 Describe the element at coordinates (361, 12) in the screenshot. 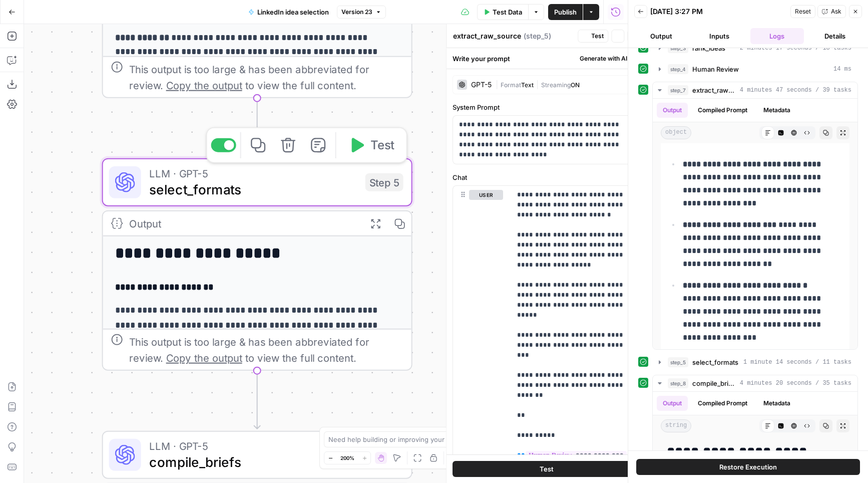

I see `button: Version 23` at that location.